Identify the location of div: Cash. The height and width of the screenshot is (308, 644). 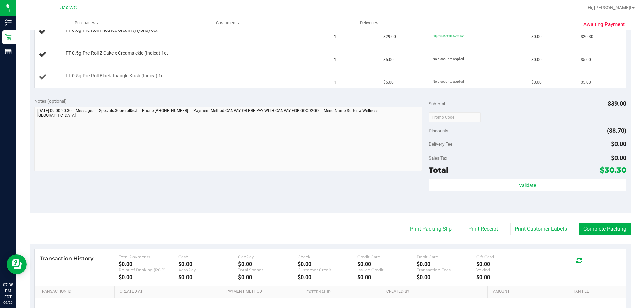
(208, 257).